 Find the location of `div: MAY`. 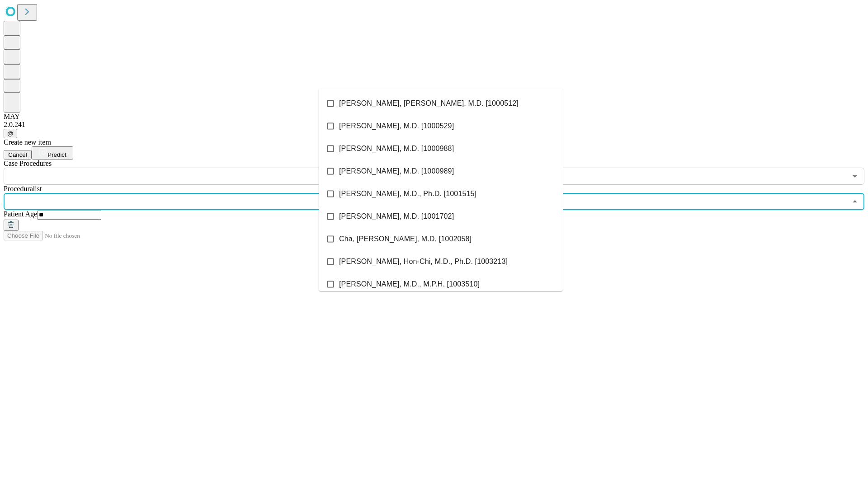

div: MAY is located at coordinates (434, 117).